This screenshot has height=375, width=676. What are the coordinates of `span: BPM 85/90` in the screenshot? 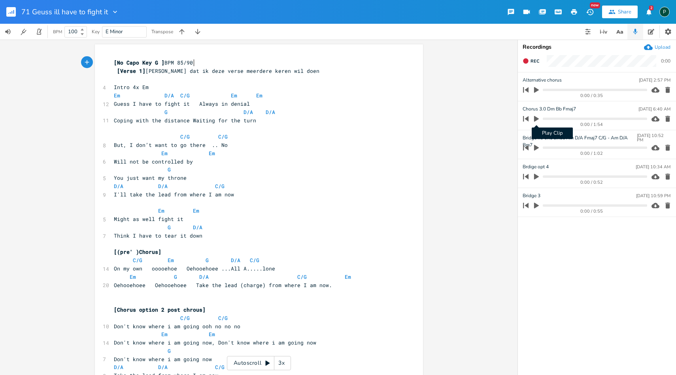 It's located at (153, 62).